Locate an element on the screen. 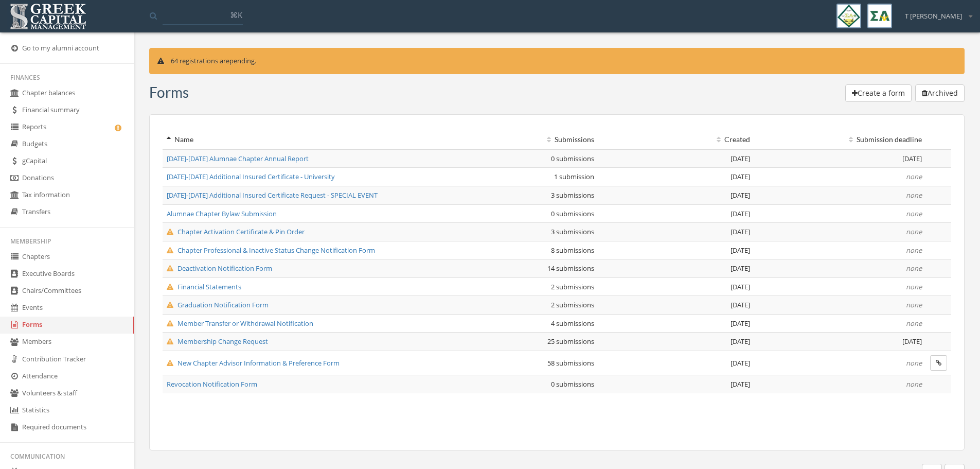 The width and height of the screenshot is (980, 469). span: ⌘K is located at coordinates (236, 15).